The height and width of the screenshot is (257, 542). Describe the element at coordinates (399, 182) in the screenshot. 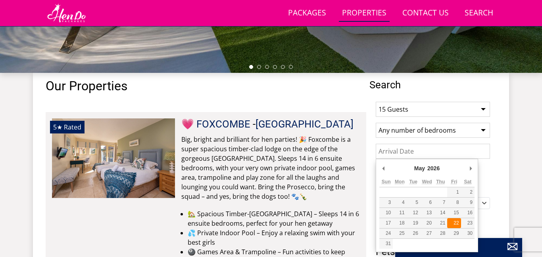

I see `abbr: Monday` at that location.